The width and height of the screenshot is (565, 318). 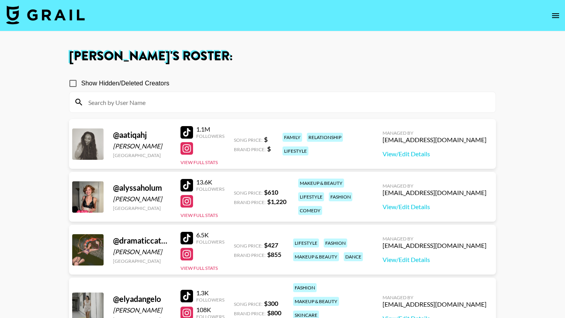 I want to click on strong: $ 800, so click(x=274, y=313).